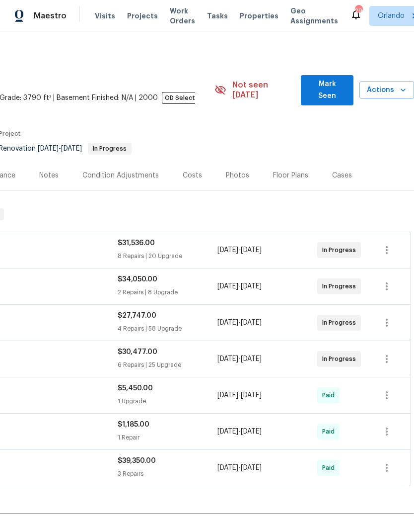 This screenshot has height=532, width=414. I want to click on span: Orlando, so click(392, 16).